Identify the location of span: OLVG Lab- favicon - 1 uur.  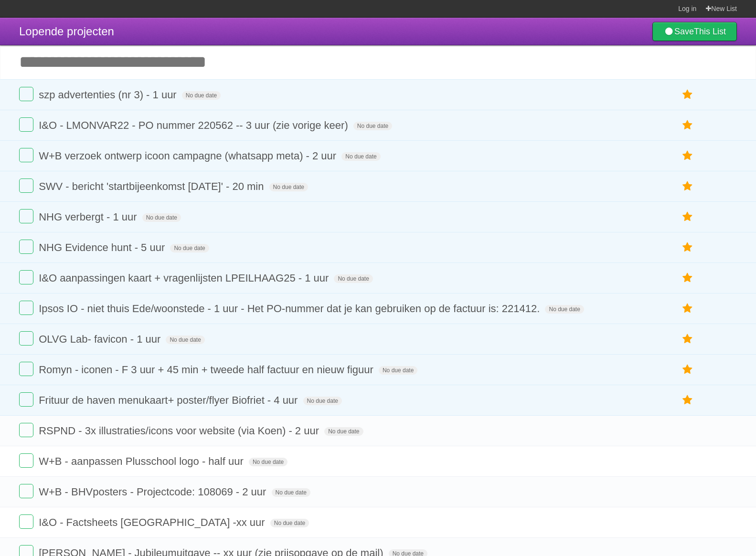
(101, 339).